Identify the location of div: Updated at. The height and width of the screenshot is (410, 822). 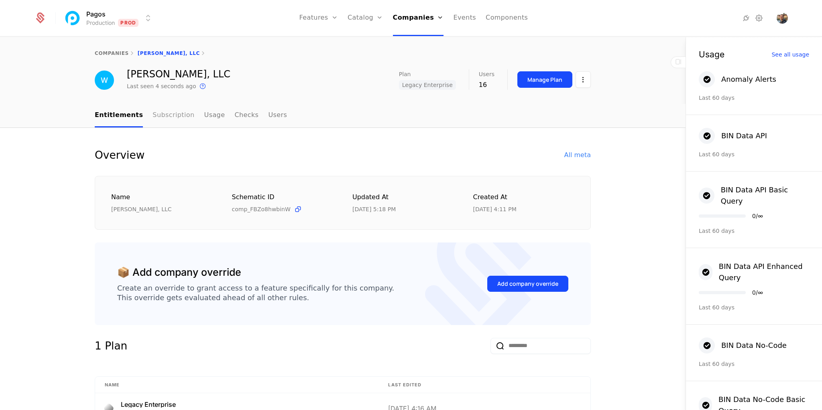
(403, 197).